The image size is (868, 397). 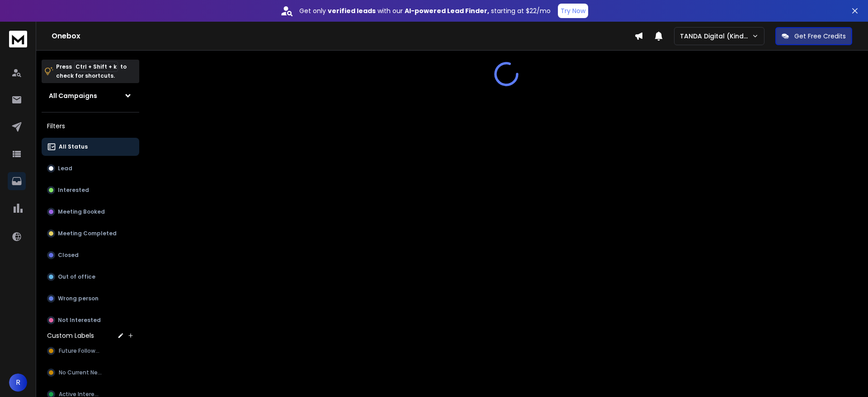 I want to click on p: All Status, so click(x=73, y=147).